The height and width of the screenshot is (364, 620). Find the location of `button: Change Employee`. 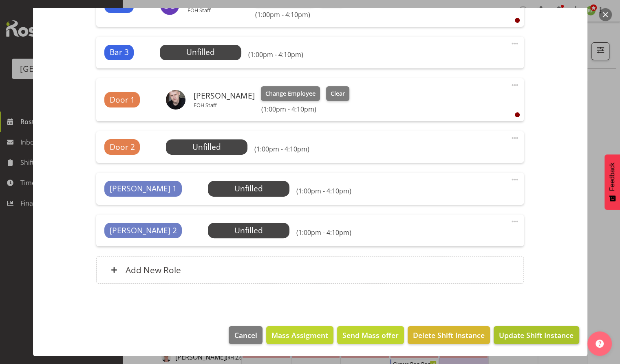

button: Change Employee is located at coordinates (290, 94).